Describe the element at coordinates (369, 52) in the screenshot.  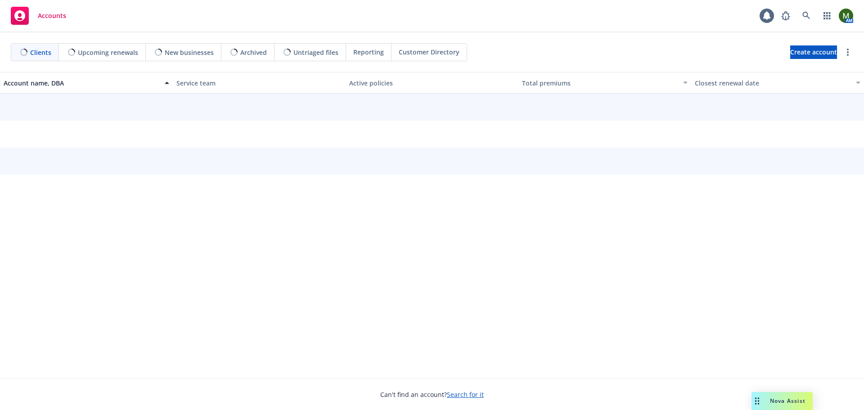
I see `span: Reporting` at that location.